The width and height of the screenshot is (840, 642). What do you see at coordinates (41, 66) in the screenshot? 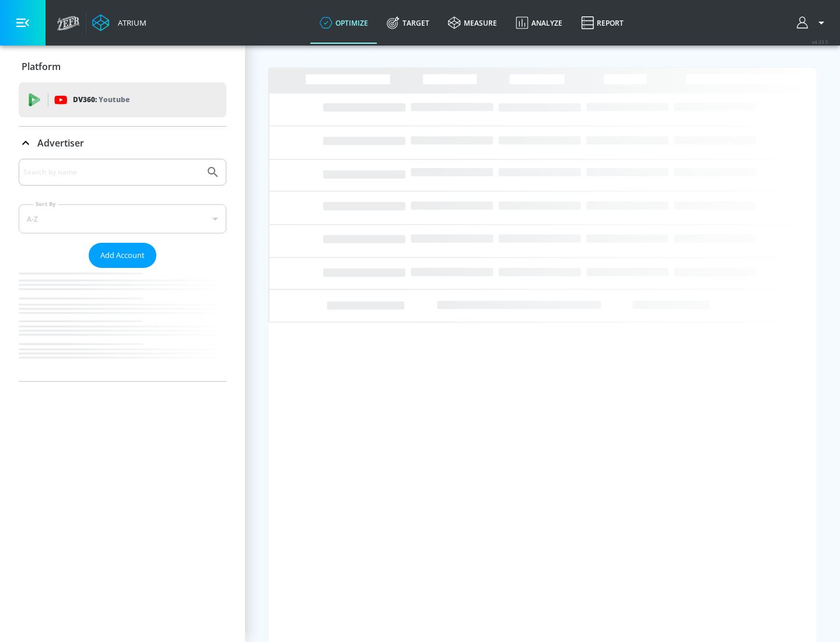
I see `p: Platform` at bounding box center [41, 66].